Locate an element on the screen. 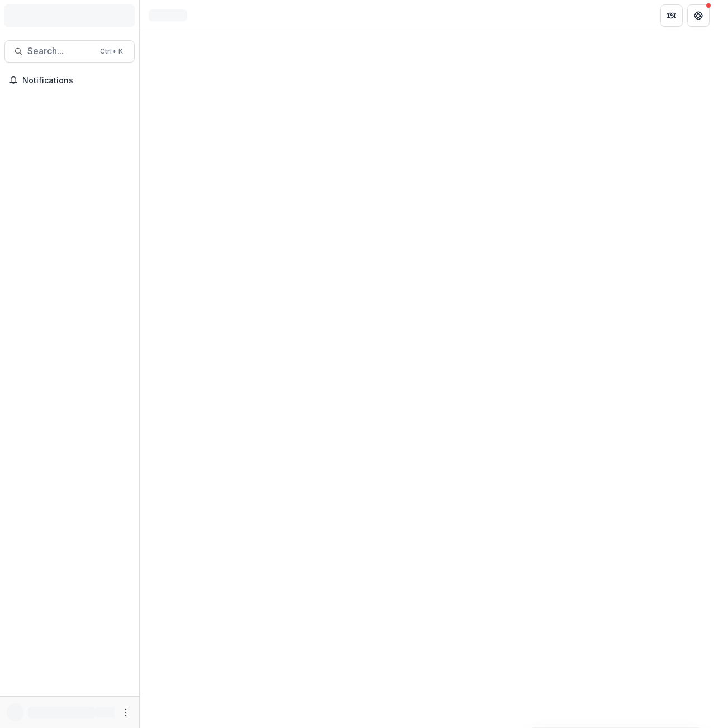  button: Notifications is located at coordinates (69, 80).